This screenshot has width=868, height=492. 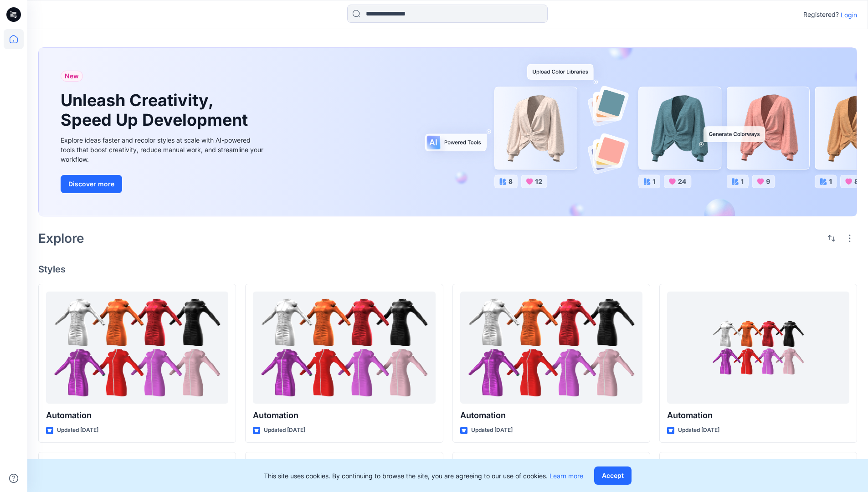 What do you see at coordinates (163, 149) in the screenshot?
I see `div: Explore ideas faster and recolor styles at scale with AI-powered tools that boost creativity, red...` at bounding box center [163, 149].